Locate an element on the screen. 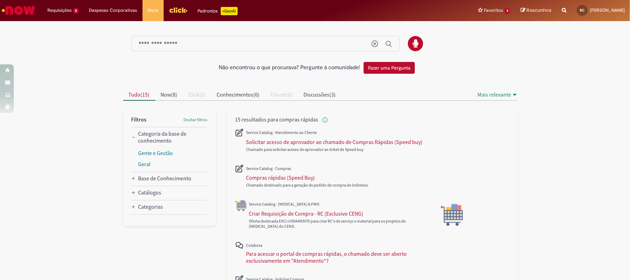 The height and width of the screenshot is (280, 630). span: Requisições is located at coordinates (60, 10).